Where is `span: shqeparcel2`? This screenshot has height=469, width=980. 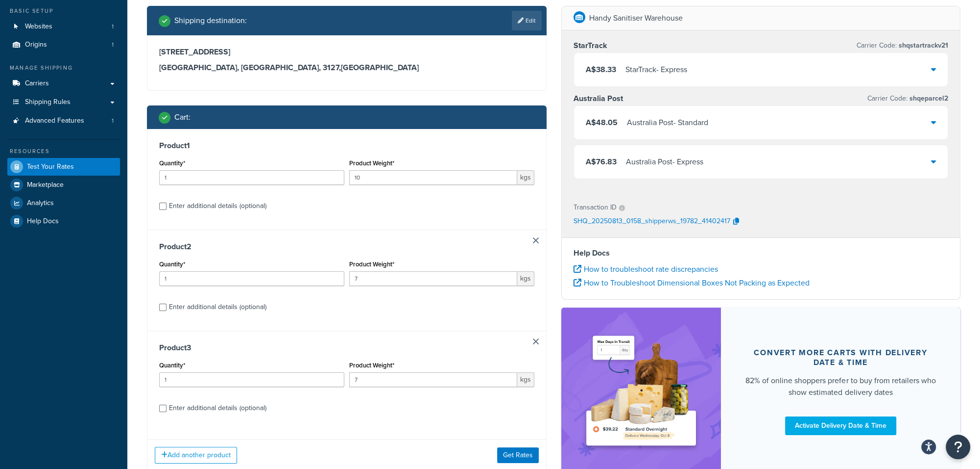 span: shqeparcel2 is located at coordinates (927, 98).